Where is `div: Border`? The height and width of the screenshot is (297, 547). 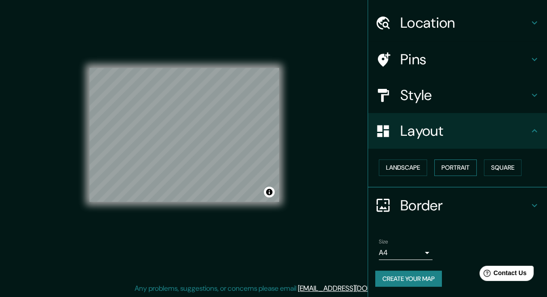 div: Border is located at coordinates (457, 206).